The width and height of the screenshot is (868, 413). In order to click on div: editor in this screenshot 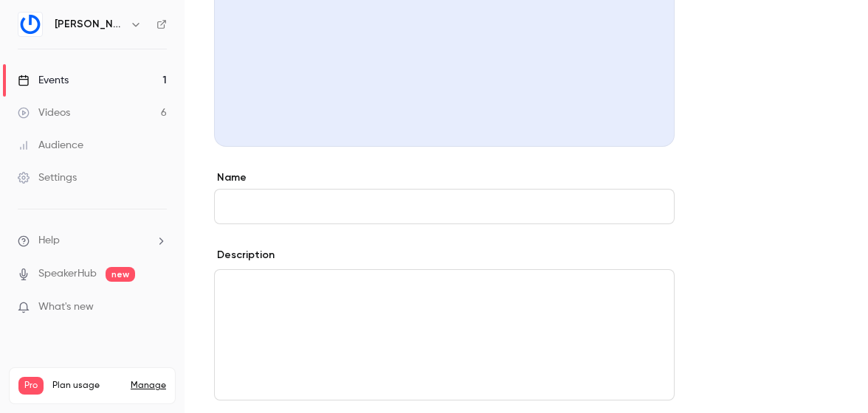, I will do `click(444, 335)`.